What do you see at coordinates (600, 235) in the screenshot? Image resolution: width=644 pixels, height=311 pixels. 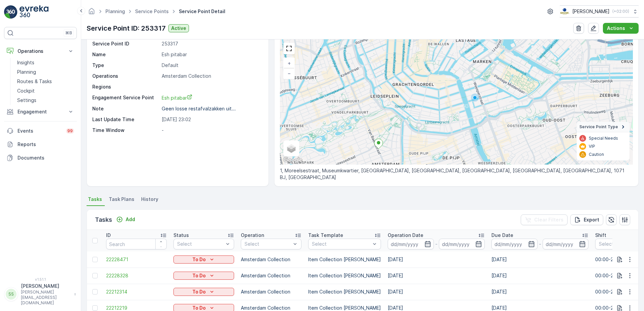 I see `p: Shift` at bounding box center [600, 235].